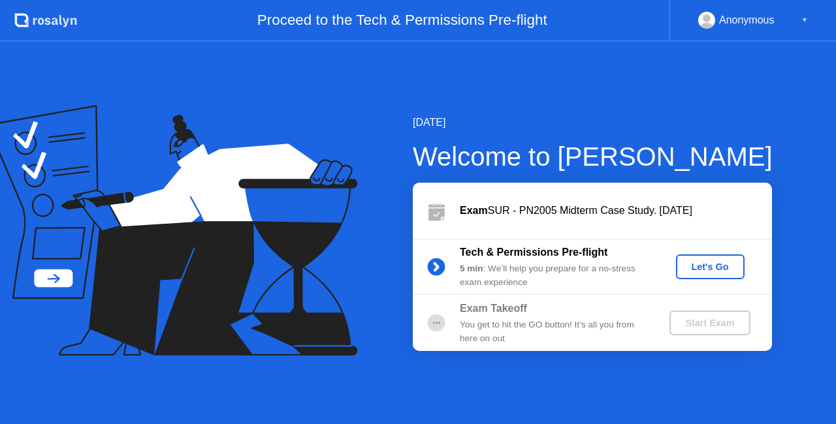 The width and height of the screenshot is (836, 424). Describe the element at coordinates (710, 267) in the screenshot. I see `div: Let's Go` at that location.